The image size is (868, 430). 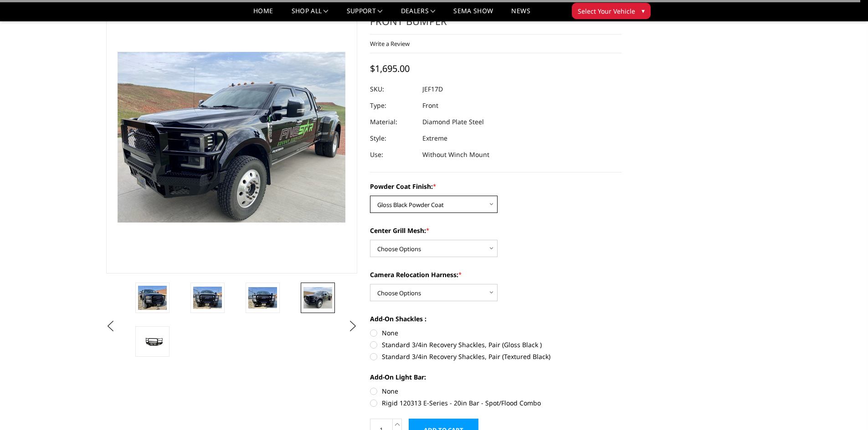 What do you see at coordinates (456, 155) in the screenshot?
I see `dd: Without Winch Mount` at bounding box center [456, 155].